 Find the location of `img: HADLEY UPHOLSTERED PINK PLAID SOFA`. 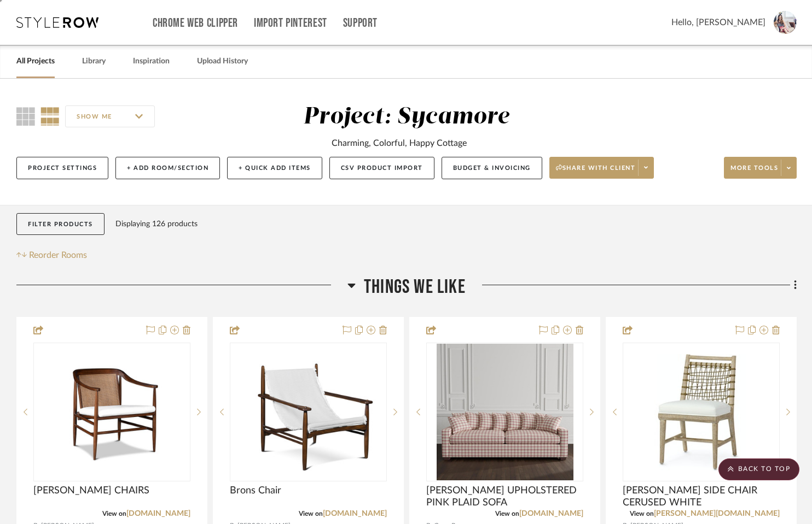

img: HADLEY UPHOLSTERED PINK PLAID SOFA is located at coordinates (505, 412).